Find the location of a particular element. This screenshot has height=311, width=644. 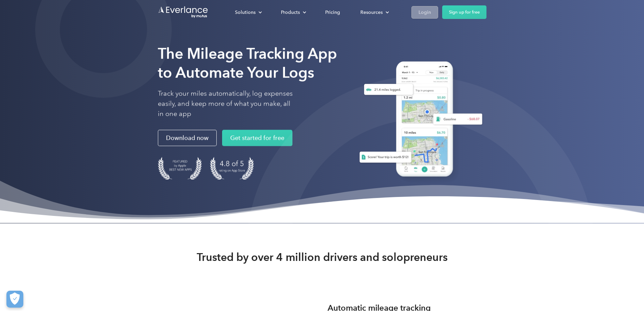

img: Everlance, mileage tracker app, expense tracking app is located at coordinates (419, 120).